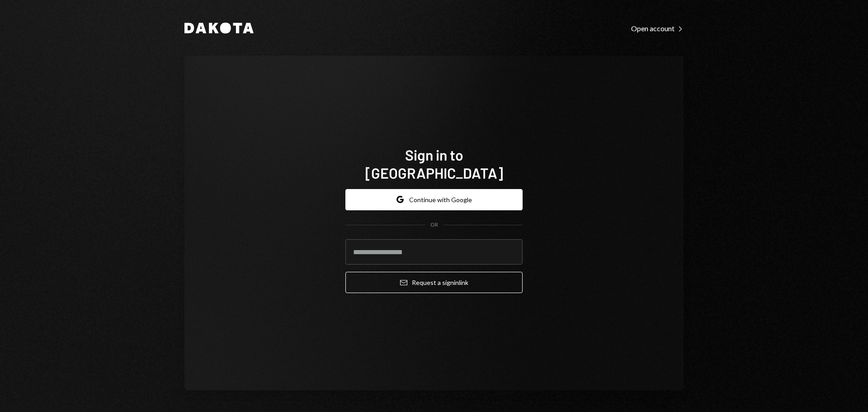  I want to click on div: Open account, so click(657, 29).